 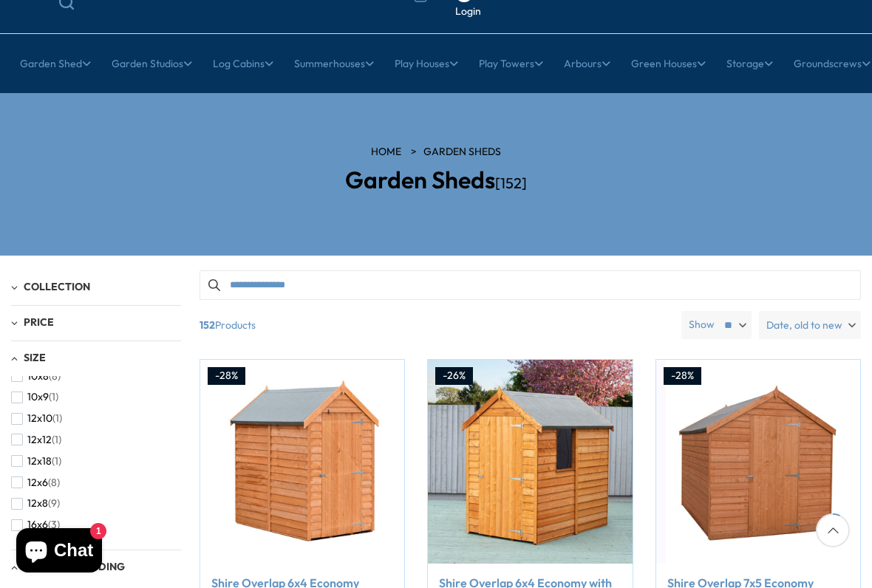 I want to click on a: HOME, so click(x=386, y=152).